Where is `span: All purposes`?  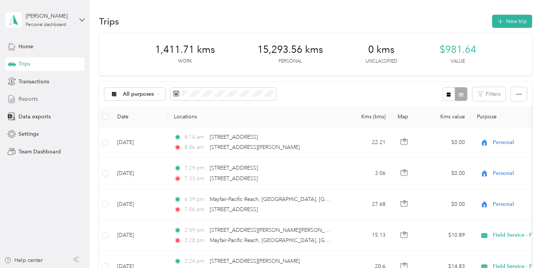
span: All purposes is located at coordinates (138, 94).